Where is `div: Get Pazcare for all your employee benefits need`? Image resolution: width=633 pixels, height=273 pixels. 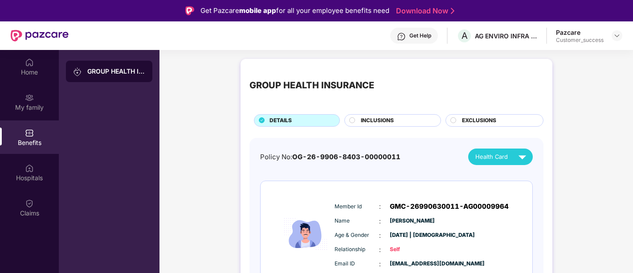 div: Get Pazcare for all your employee benefits need is located at coordinates (295, 11).